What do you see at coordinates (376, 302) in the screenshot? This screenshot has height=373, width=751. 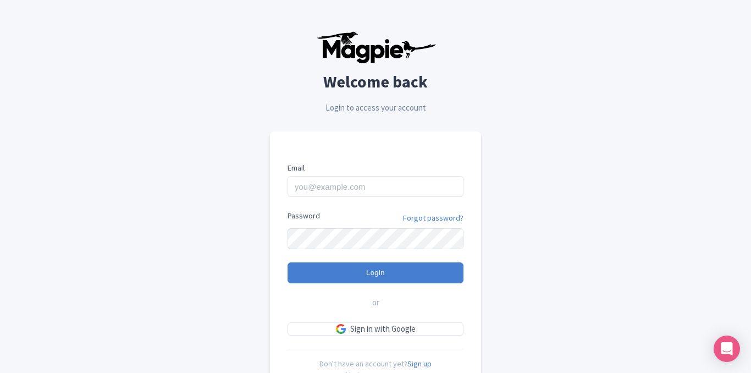 I see `span: or` at bounding box center [376, 302].